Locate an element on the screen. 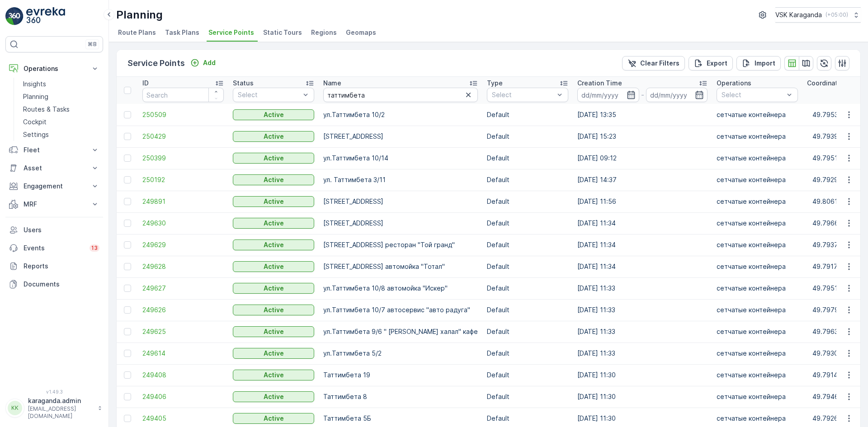  td: ул.Таттимбета 10/8 автомойка "Искер" is located at coordinates (400, 288).